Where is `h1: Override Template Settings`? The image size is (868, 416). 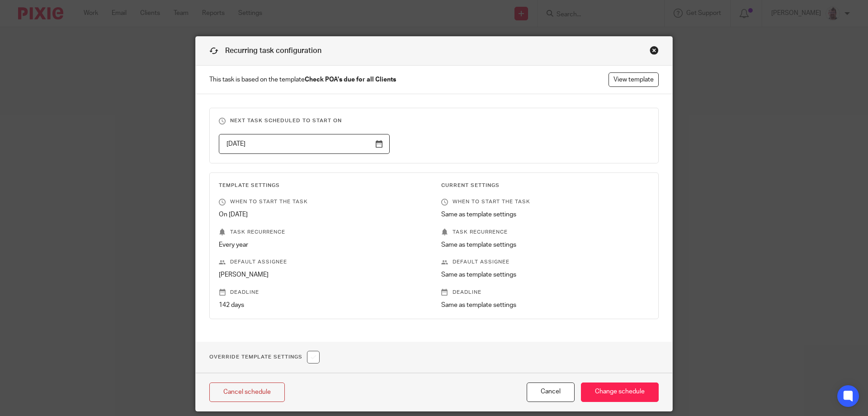 h1: Override Template Settings is located at coordinates (264, 357).